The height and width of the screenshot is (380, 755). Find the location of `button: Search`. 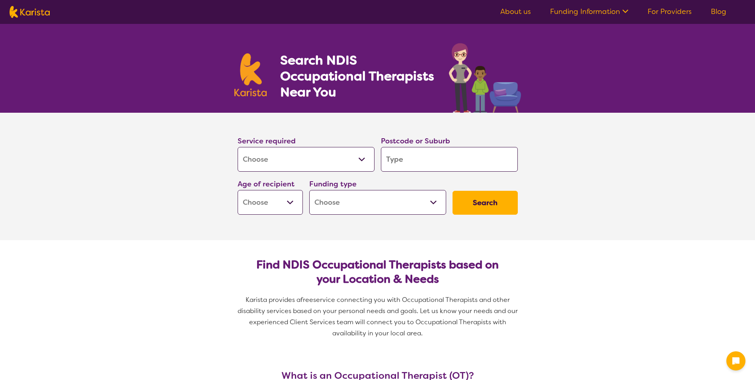

button: Search is located at coordinates (485, 203).